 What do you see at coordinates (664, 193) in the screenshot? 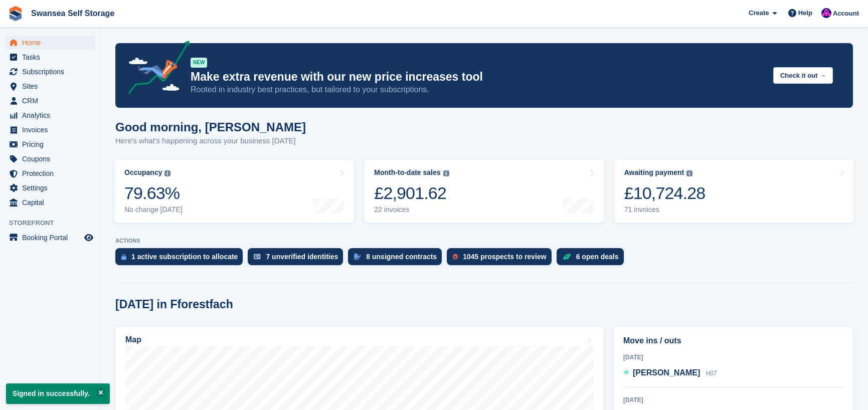
I see `div: £10,724.28` at bounding box center [664, 193].